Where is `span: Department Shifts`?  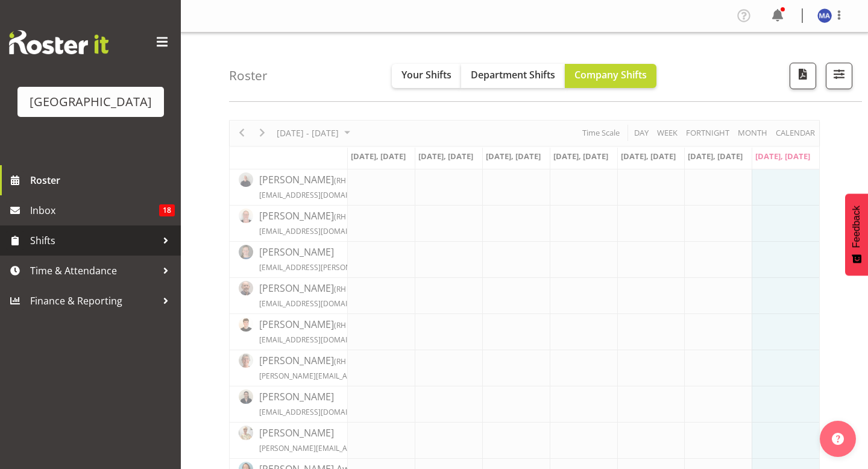 span: Department Shifts is located at coordinates (513, 75).